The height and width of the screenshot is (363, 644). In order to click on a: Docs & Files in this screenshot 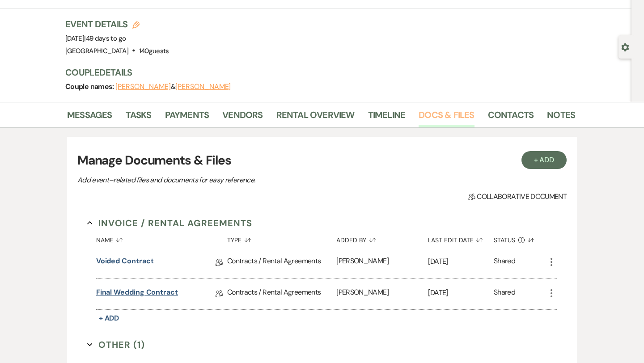, I will do `click(446, 117)`.